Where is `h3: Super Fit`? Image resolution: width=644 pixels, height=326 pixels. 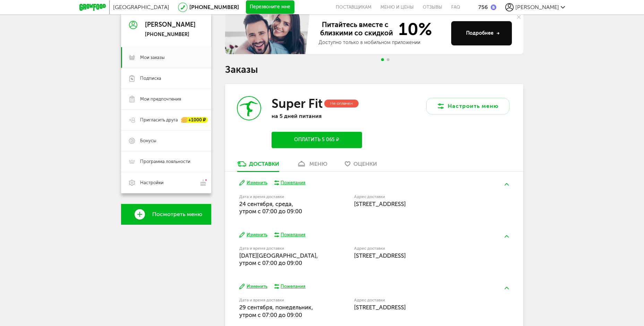 h3: Super Fit is located at coordinates (297, 104).